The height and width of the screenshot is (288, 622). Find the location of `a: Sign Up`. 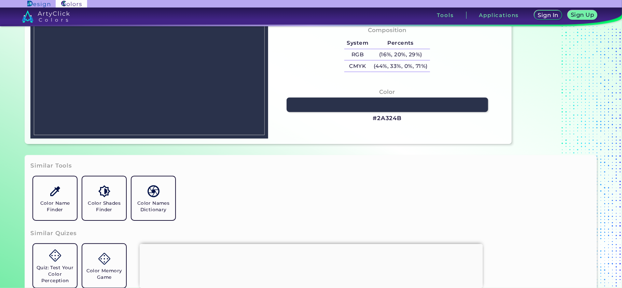

a: Sign Up is located at coordinates (582, 15).